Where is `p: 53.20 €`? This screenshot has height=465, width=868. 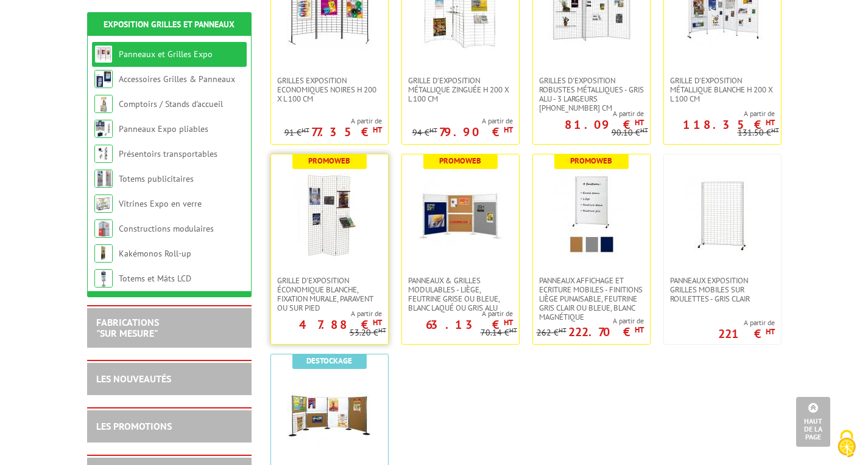
p: 53.20 € is located at coordinates (368, 333).